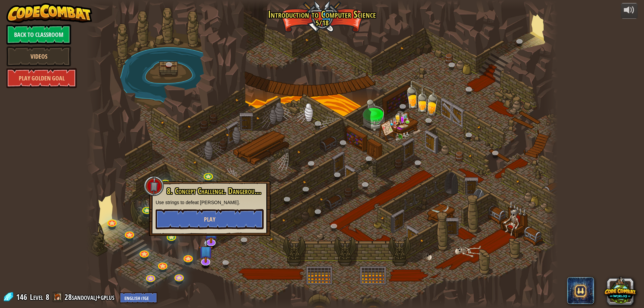 The width and height of the screenshot is (644, 308). I want to click on span: Level, so click(36, 297).